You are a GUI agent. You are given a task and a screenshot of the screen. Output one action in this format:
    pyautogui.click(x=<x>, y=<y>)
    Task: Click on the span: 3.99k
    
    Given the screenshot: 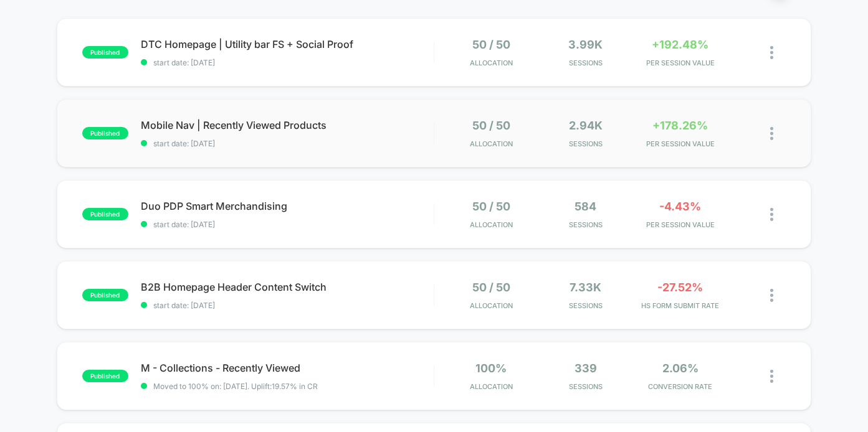 What is the action you would take?
    pyautogui.click(x=586, y=45)
    